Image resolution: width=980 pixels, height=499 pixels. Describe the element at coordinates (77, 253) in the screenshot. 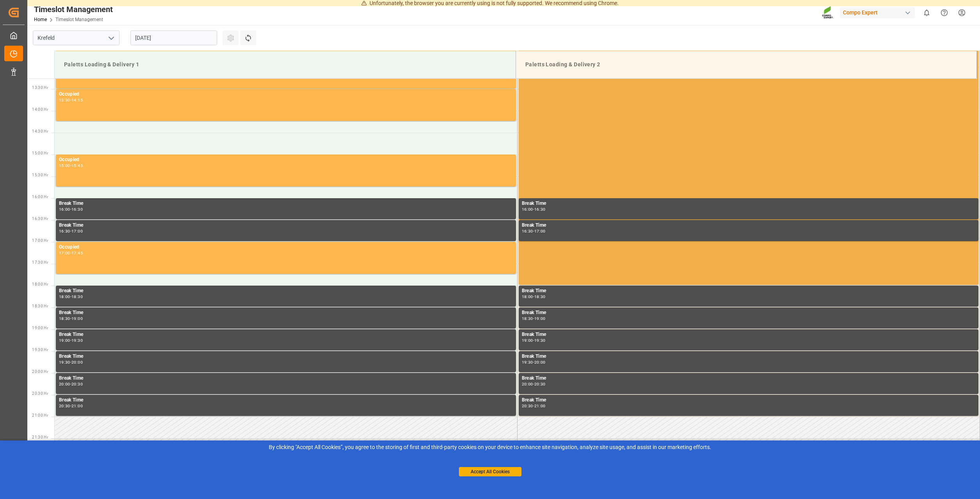

I see `div: 17:45` at that location.